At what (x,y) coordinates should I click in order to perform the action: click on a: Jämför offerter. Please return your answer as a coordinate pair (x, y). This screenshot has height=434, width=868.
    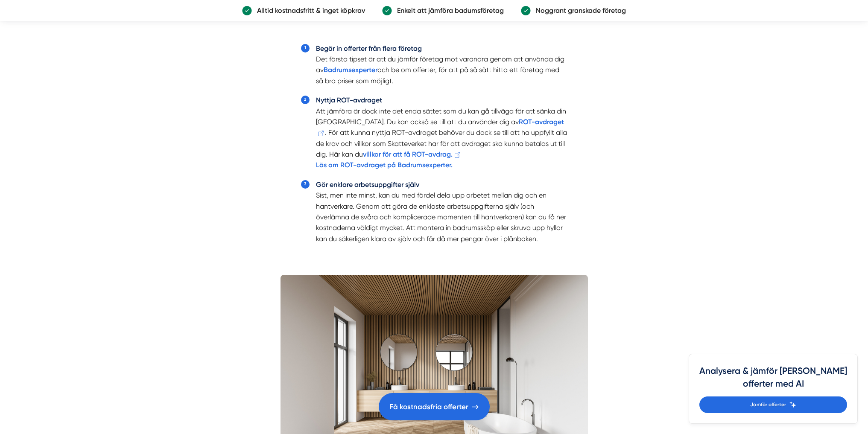
    Looking at the image, I should click on (773, 404).